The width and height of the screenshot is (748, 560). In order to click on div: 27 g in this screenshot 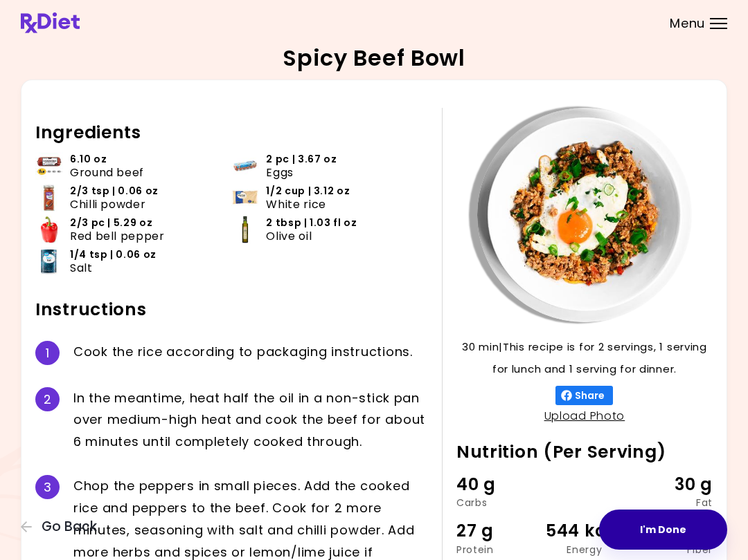, I will do `click(498, 531)`.